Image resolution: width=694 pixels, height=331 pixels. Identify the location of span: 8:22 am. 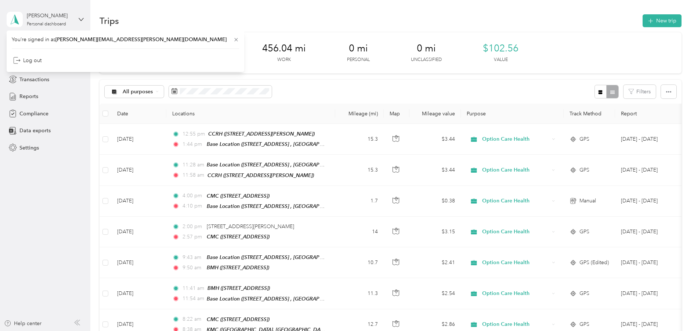
(193, 319).